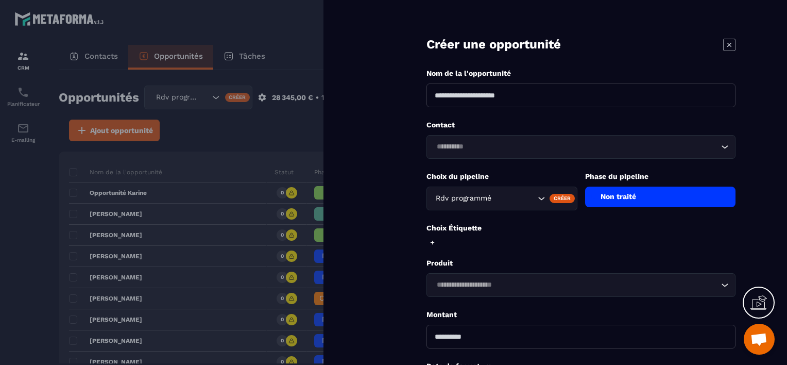  Describe the element at coordinates (463, 198) in the screenshot. I see `span: Rdv programmé` at that location.